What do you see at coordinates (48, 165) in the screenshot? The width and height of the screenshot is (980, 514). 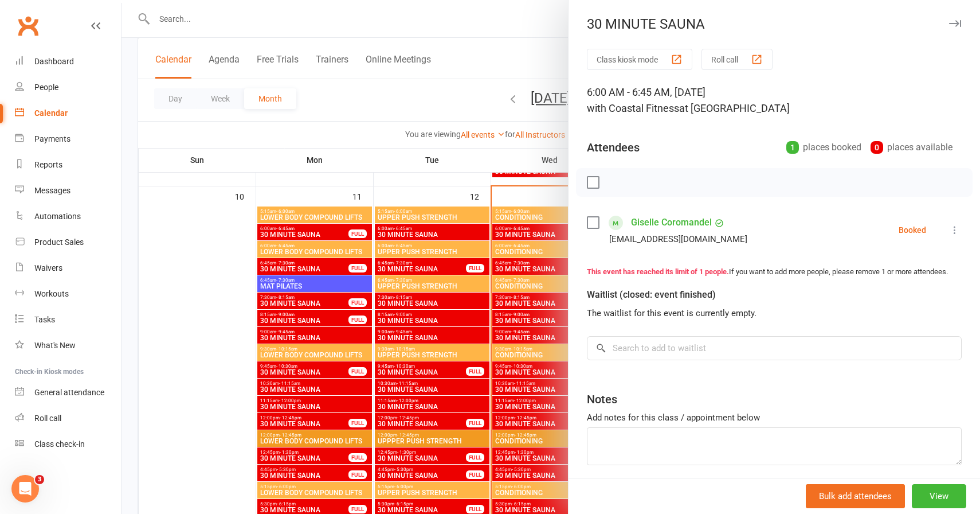 I see `div: Reports` at bounding box center [48, 165].